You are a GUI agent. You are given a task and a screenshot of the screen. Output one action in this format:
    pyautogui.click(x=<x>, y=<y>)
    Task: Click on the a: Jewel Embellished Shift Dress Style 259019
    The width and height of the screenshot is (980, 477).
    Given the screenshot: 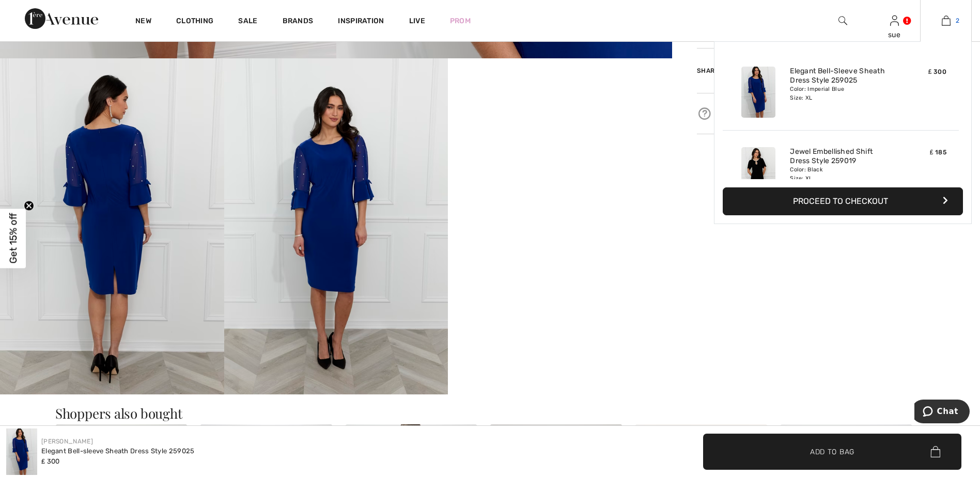 What is the action you would take?
    pyautogui.click(x=841, y=156)
    